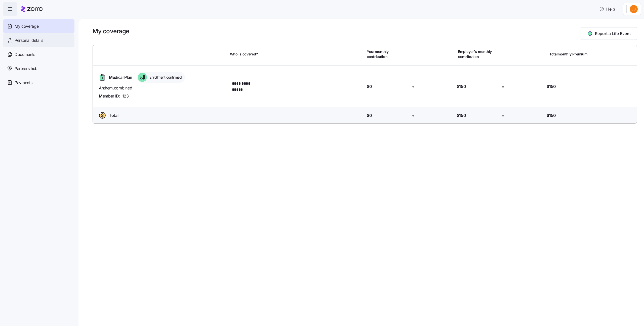 Image resolution: width=644 pixels, height=326 pixels. What do you see at coordinates (38, 26) in the screenshot?
I see `a: My coverage` at bounding box center [38, 26].